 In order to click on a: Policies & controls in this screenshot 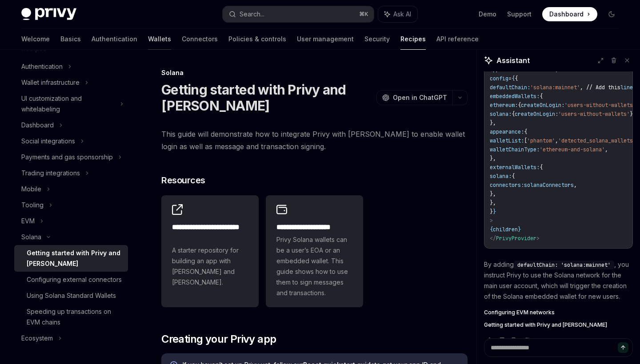, I will do `click(257, 39)`.